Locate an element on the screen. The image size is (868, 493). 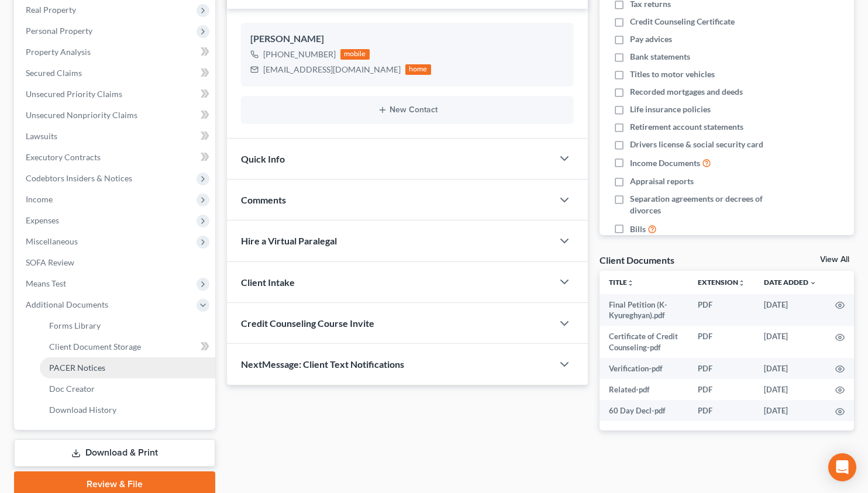
span: Doc Creator is located at coordinates (72, 388).